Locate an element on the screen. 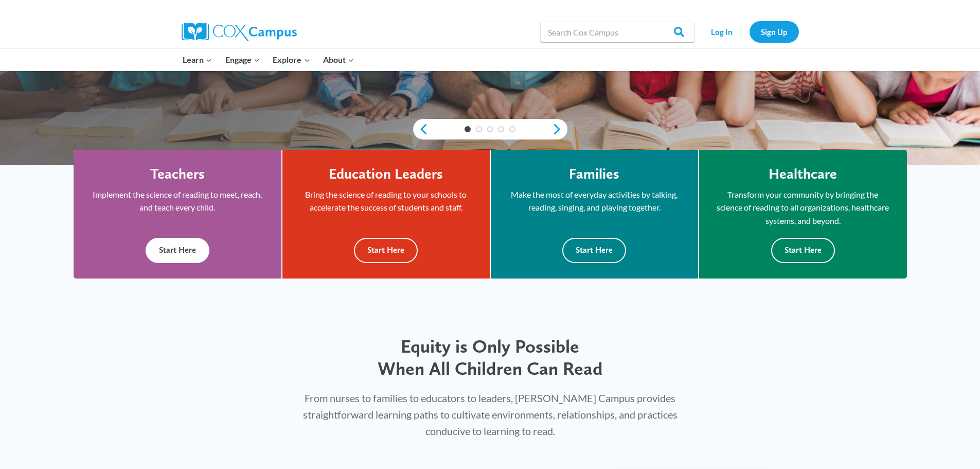 The image size is (980, 469). button: Child menu of Engage is located at coordinates (242, 59).